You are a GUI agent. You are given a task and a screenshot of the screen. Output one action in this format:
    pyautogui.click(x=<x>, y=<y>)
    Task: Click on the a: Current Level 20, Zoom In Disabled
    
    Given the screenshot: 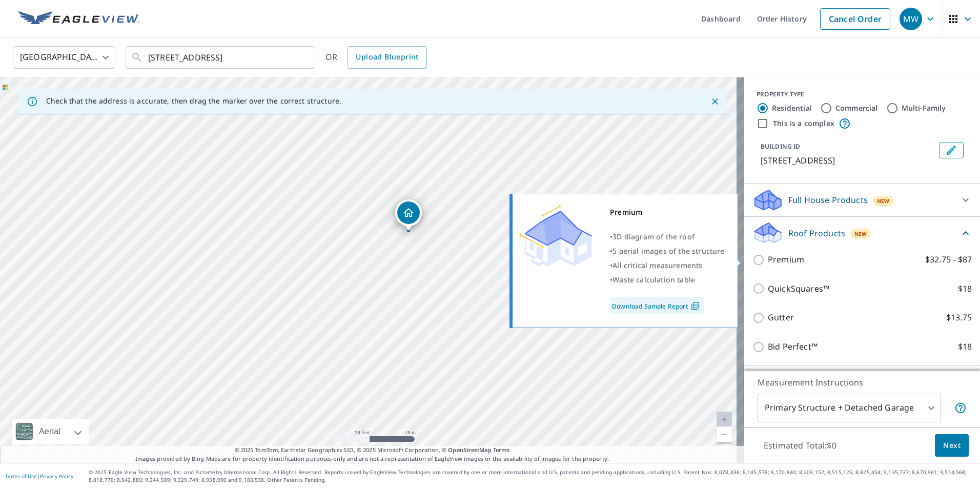 What is the action you would take?
    pyautogui.click(x=724, y=420)
    